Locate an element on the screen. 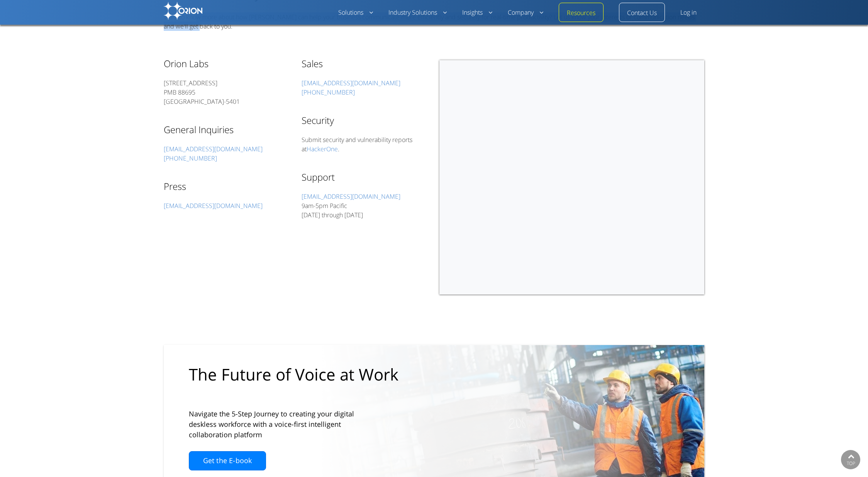 The height and width of the screenshot is (477, 868). img: Orion is located at coordinates (183, 11).